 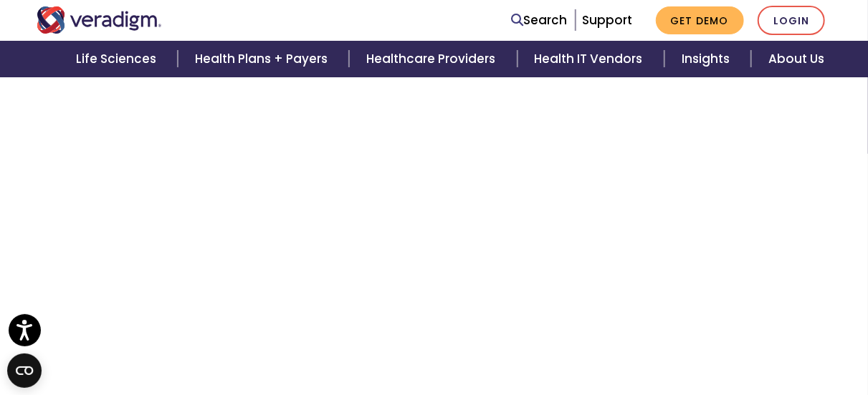 I want to click on a: Get Demo, so click(x=700, y=20).